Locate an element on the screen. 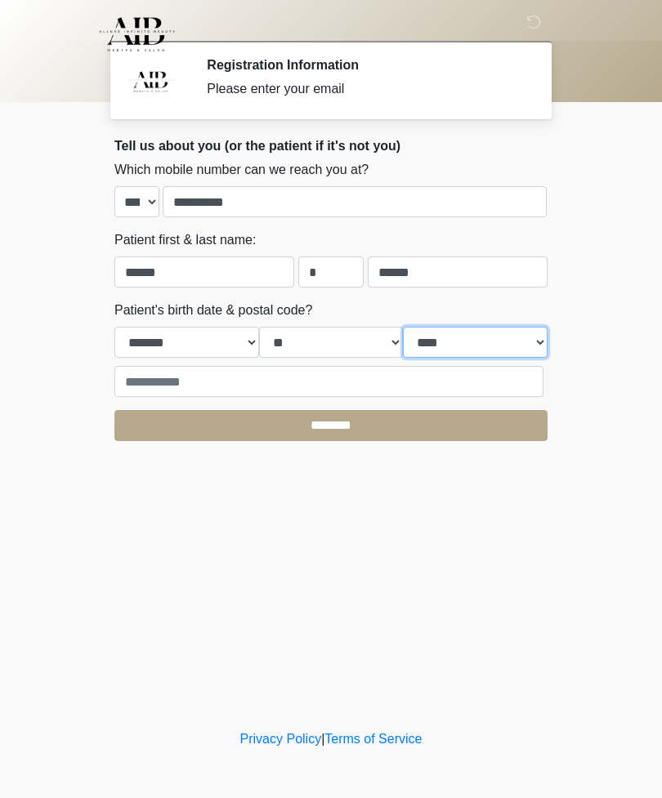  img: Agent Avatar is located at coordinates (151, 82).